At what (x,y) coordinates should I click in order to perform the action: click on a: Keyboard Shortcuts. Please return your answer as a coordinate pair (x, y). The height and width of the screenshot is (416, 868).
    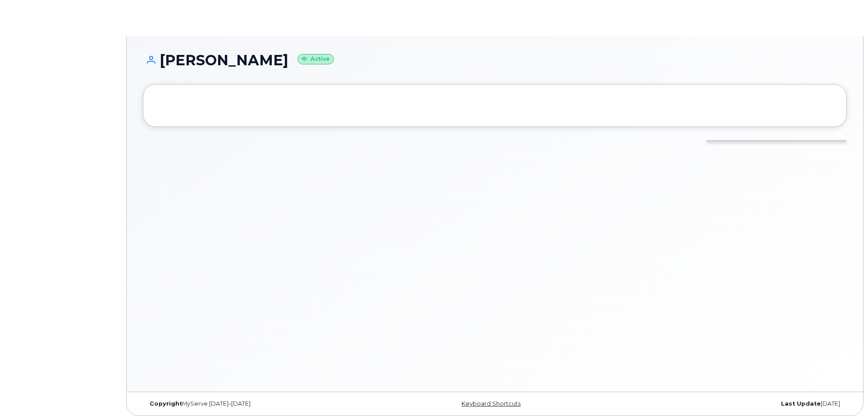
    Looking at the image, I should click on (491, 404).